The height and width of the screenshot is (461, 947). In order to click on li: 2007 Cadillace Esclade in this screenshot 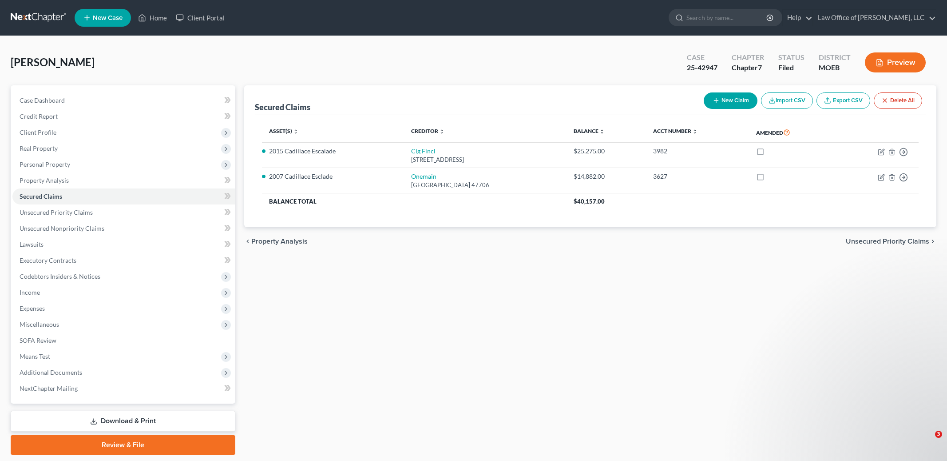, I will do `click(333, 176)`.